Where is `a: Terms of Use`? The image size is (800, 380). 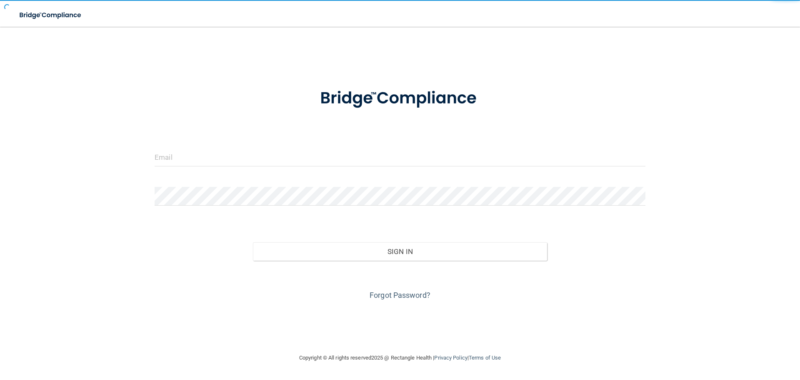
a: Terms of Use is located at coordinates (485, 357).